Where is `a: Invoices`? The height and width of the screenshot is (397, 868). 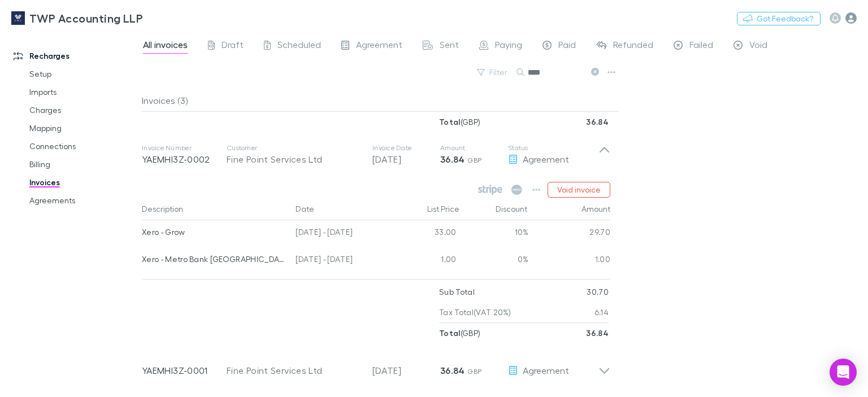
a: Invoices is located at coordinates (83, 183).